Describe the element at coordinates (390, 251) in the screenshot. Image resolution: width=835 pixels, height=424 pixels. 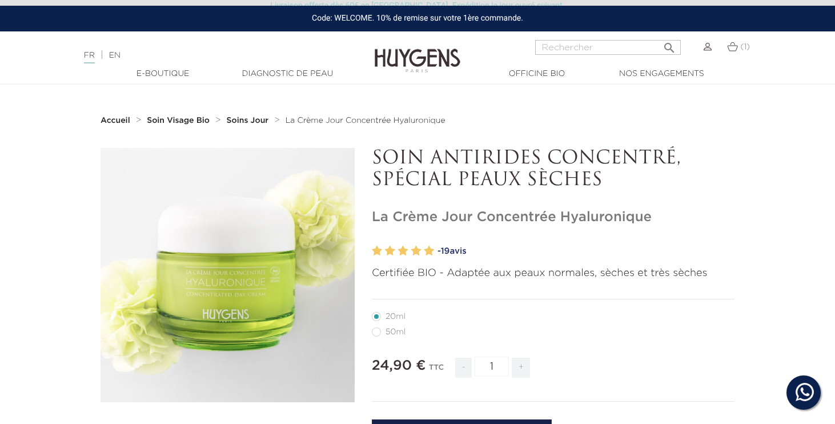
I see `label: 2` at that location.